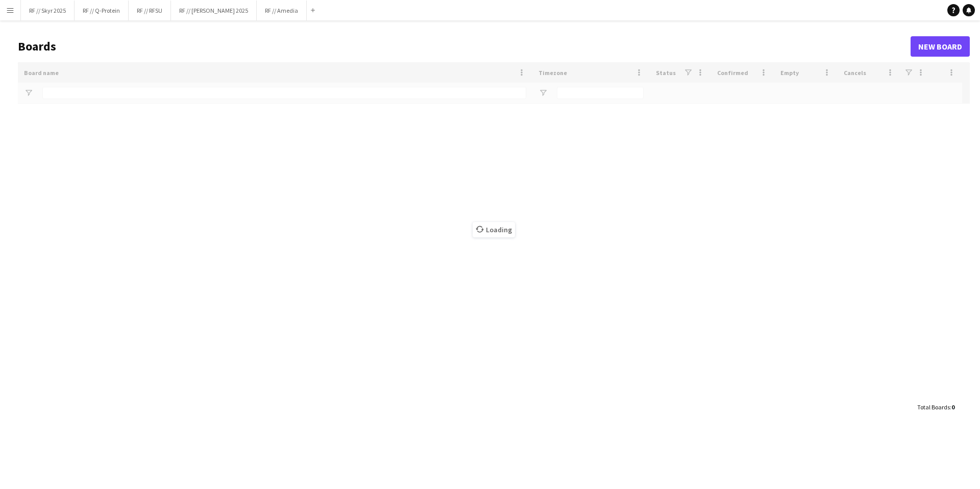 The image size is (980, 489). Describe the element at coordinates (464, 46) in the screenshot. I see `h1: Boards` at that location.